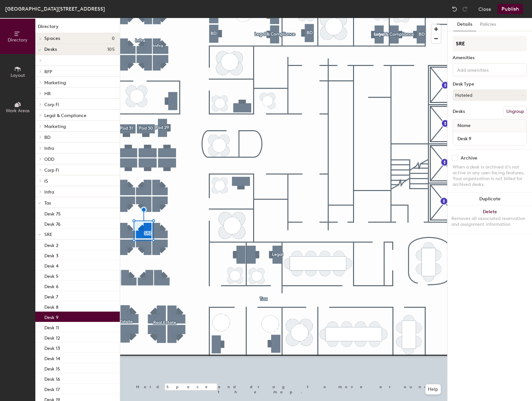 The width and height of the screenshot is (532, 401). I want to click on h1: Directory, so click(77, 28).